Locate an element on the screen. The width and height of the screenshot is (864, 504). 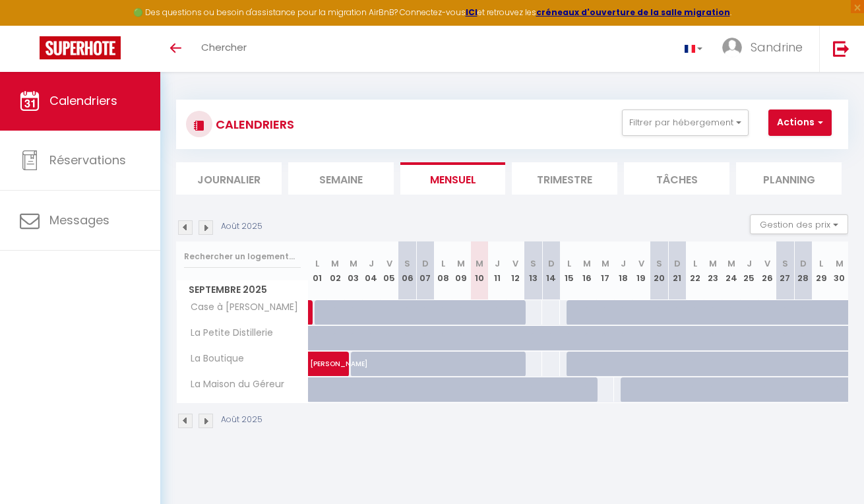
th: 30 is located at coordinates (839, 270).